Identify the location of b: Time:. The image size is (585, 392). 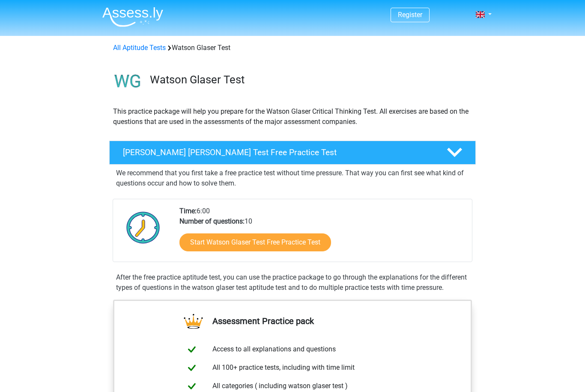
(188, 211).